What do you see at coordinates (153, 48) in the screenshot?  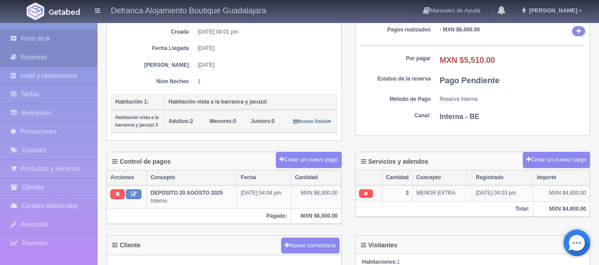 I see `dt: Fecha Llegada` at bounding box center [153, 48].